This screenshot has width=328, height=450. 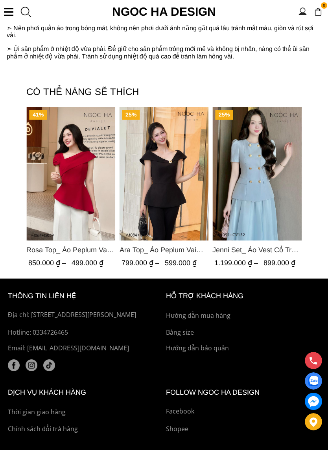 I want to click on h6: hỗ trợ khách hàng, so click(x=243, y=296).